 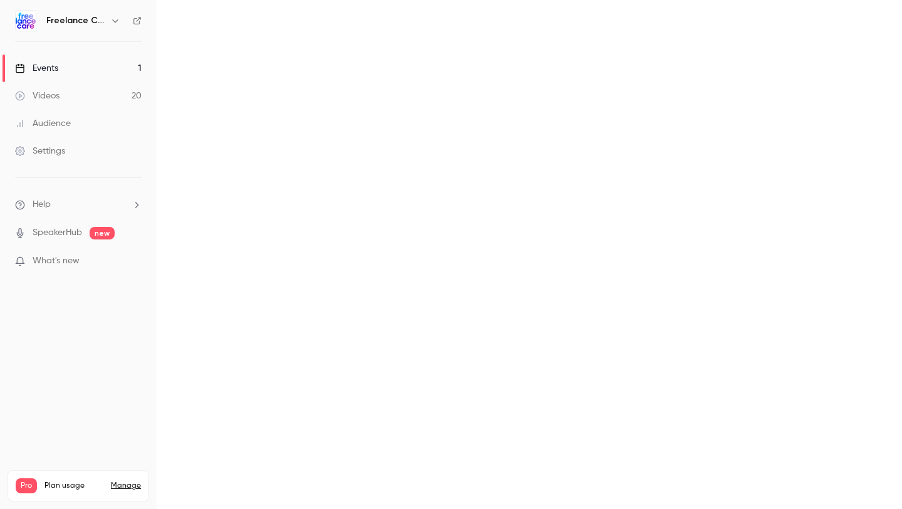 I want to click on h6: Freelance Care, so click(x=76, y=21).